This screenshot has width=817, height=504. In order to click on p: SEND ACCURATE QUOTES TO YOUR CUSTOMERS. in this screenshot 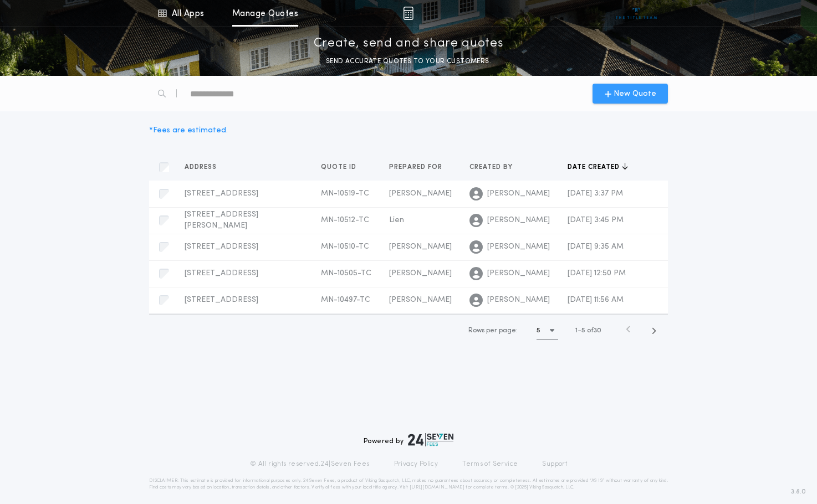, I will do `click(408, 62)`.